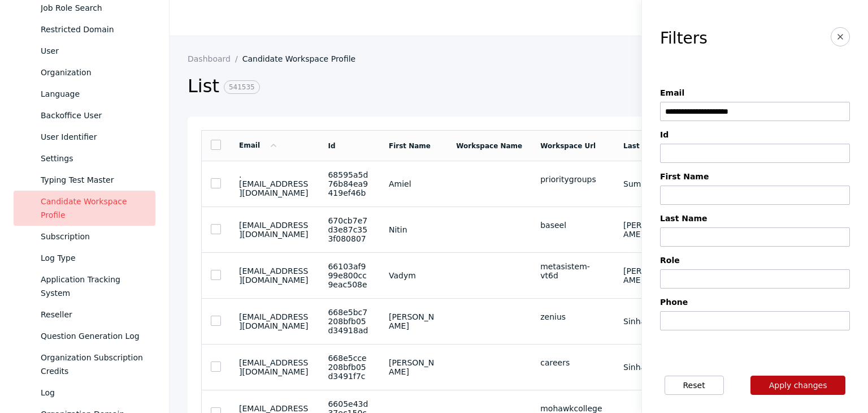 The height and width of the screenshot is (413, 868). Describe the element at coordinates (242, 87) in the screenshot. I see `span: 541535` at that location.